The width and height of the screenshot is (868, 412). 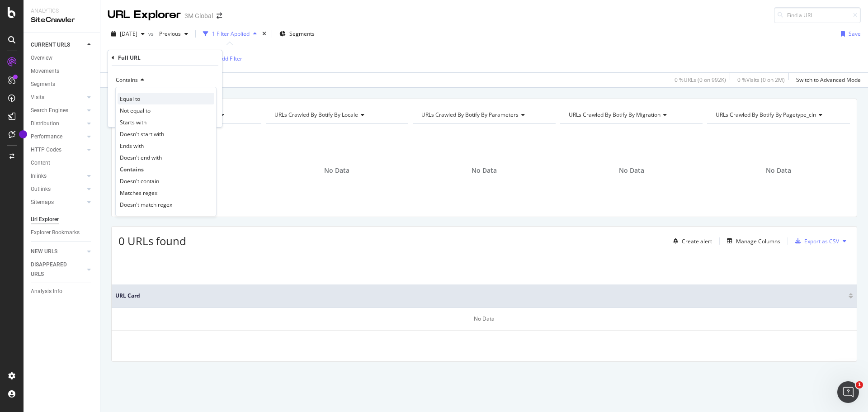 What do you see at coordinates (302, 33) in the screenshot?
I see `span: Segments` at bounding box center [302, 33].